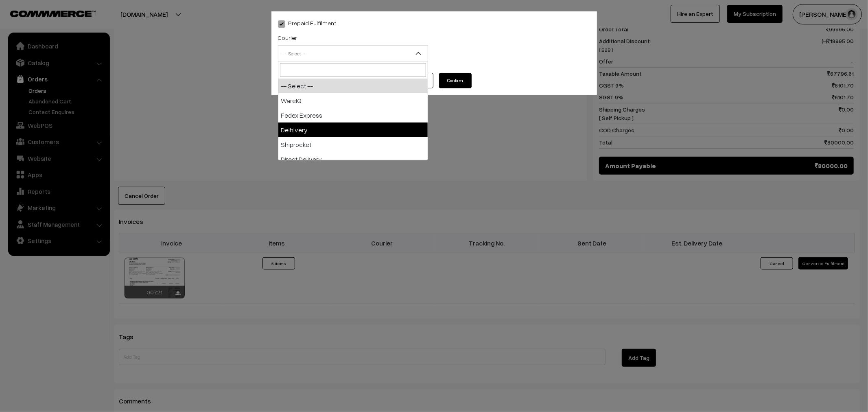  Describe the element at coordinates (353, 101) in the screenshot. I see `li: WareIQ` at that location.